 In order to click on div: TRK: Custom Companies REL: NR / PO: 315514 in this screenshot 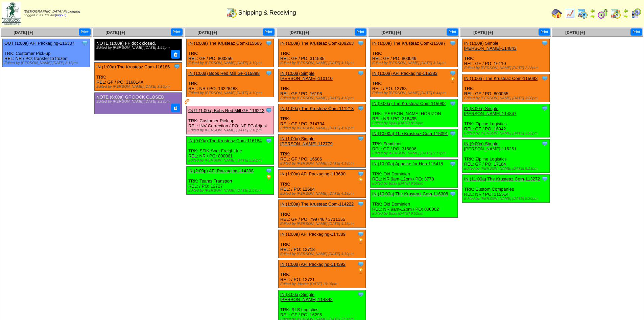, I will do `click(506, 189)`.